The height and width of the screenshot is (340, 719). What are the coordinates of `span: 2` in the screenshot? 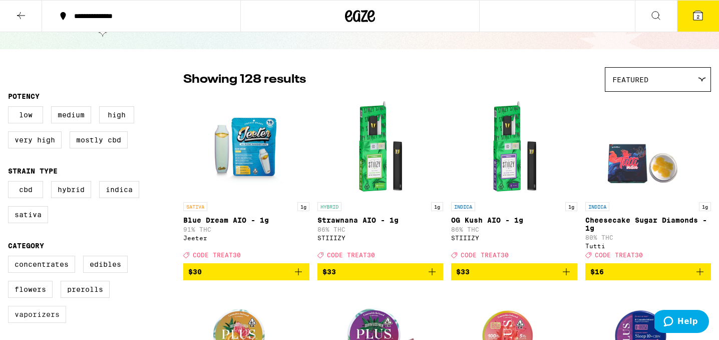 It's located at (698, 17).